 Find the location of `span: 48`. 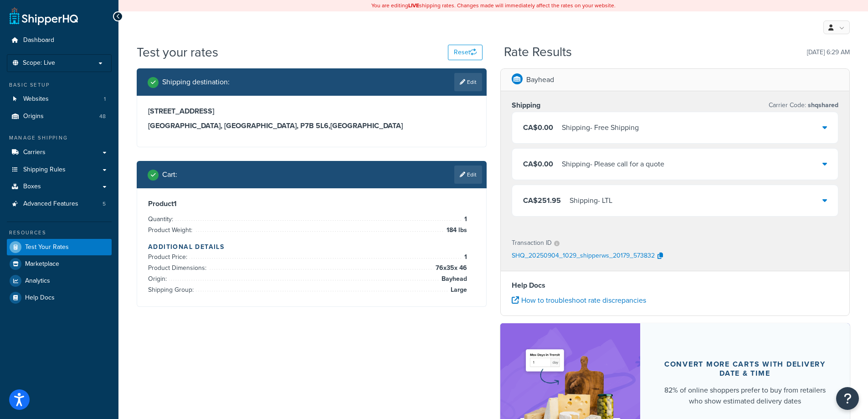

span: 48 is located at coordinates (103, 116).